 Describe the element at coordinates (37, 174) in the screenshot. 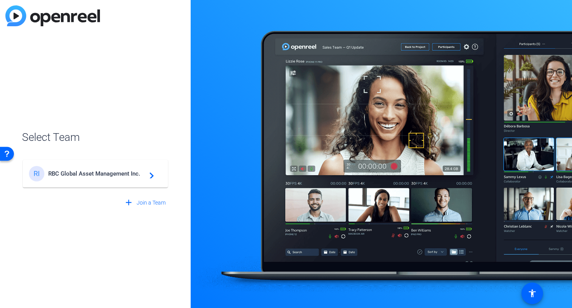

I see `div: RI` at that location.